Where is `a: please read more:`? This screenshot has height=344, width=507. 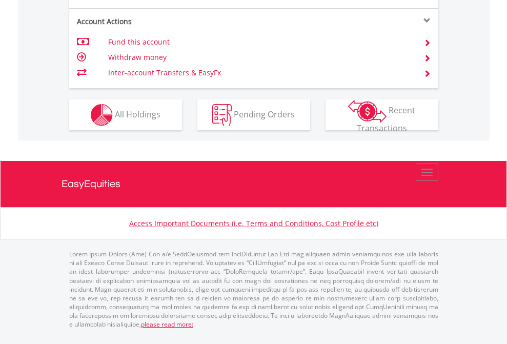
a: please read more: is located at coordinates (167, 324).